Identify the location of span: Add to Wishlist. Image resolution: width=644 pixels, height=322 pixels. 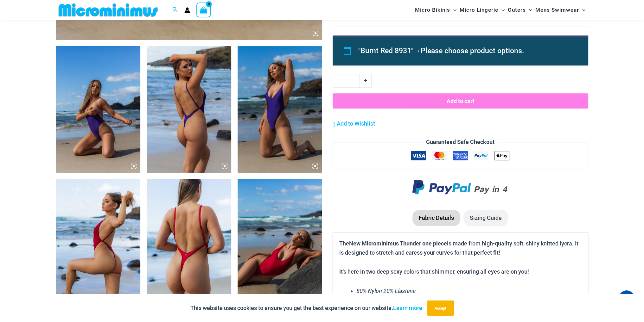
(355, 123).